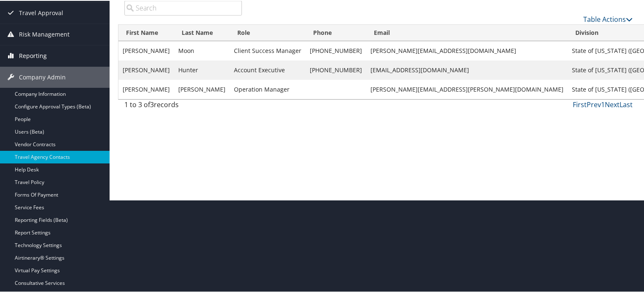 The height and width of the screenshot is (292, 644). What do you see at coordinates (202, 32) in the screenshot?
I see `th: Last Name: activate to sort column ascending` at bounding box center [202, 32].